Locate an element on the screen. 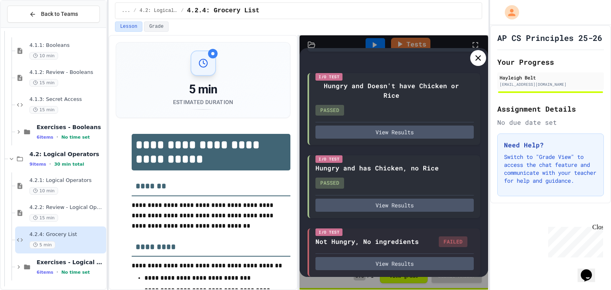 This screenshot has width=611, height=290. span: 4.1.2: Review - Booleans is located at coordinates (67, 72).